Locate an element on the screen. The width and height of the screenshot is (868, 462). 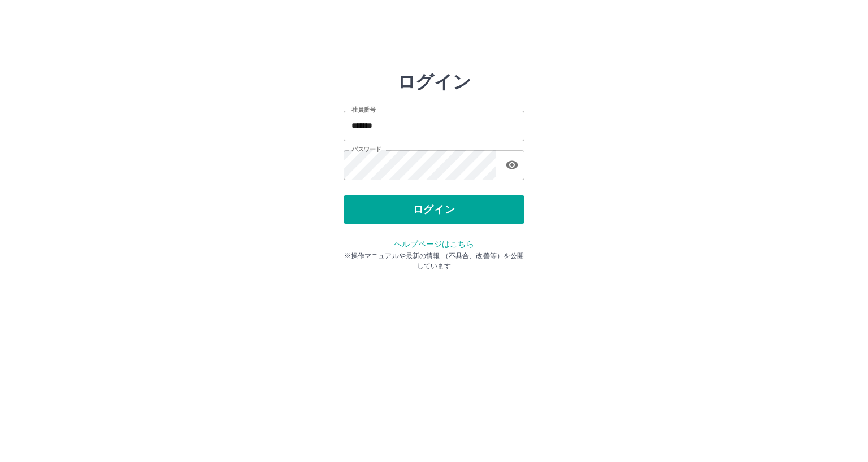
label: 社員番号 is located at coordinates (363, 109).